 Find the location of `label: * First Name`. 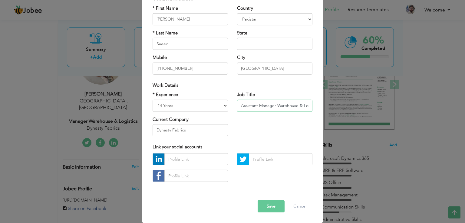

label: * First Name is located at coordinates (165, 8).